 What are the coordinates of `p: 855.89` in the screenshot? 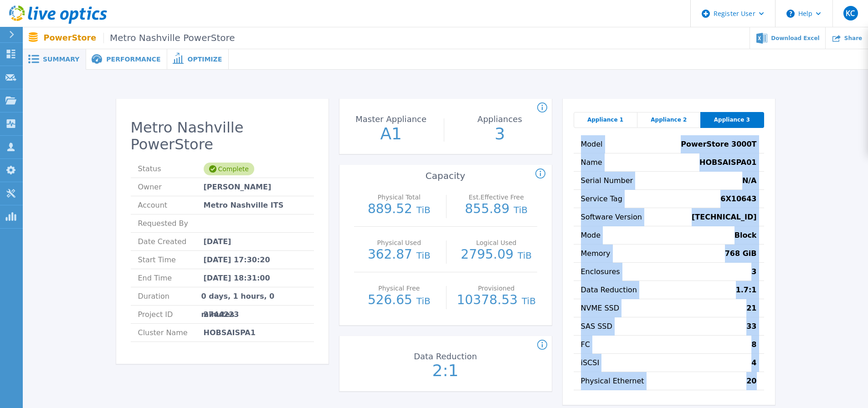 It's located at (496, 209).